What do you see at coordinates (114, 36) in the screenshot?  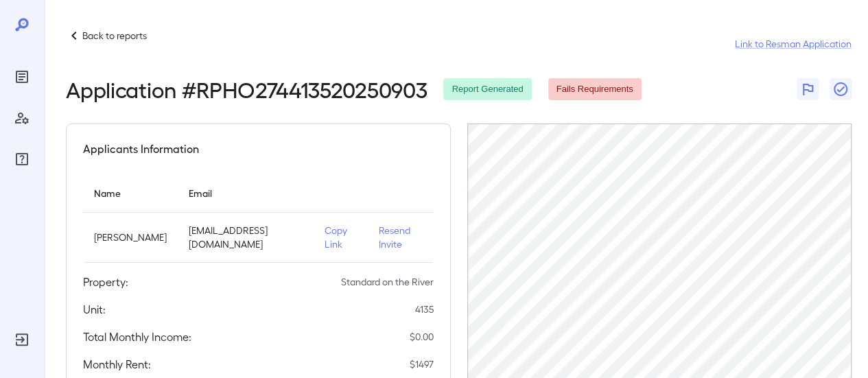 I see `p: Back to reports` at bounding box center [114, 36].